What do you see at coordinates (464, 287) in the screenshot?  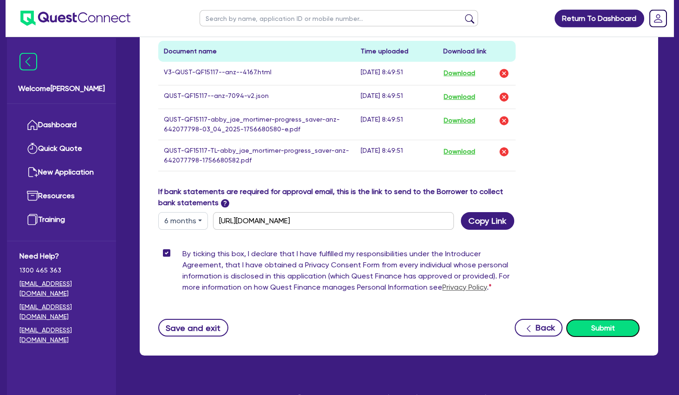 I see `a: Privacy Policy` at bounding box center [464, 287].